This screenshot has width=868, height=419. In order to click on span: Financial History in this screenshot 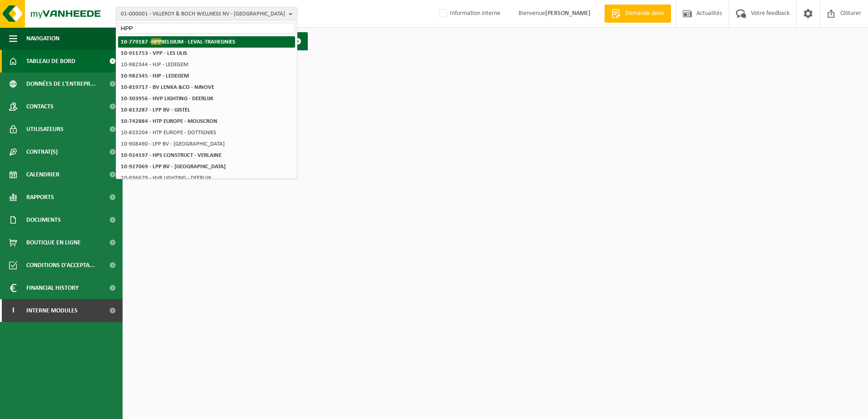, I will do `click(52, 288)`.